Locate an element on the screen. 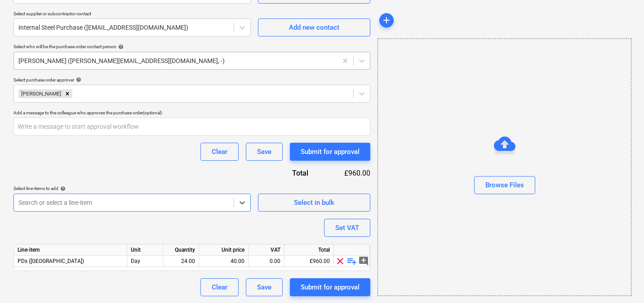 This screenshot has height=303, width=644. div: Select purchase order approver is located at coordinates (192, 80).